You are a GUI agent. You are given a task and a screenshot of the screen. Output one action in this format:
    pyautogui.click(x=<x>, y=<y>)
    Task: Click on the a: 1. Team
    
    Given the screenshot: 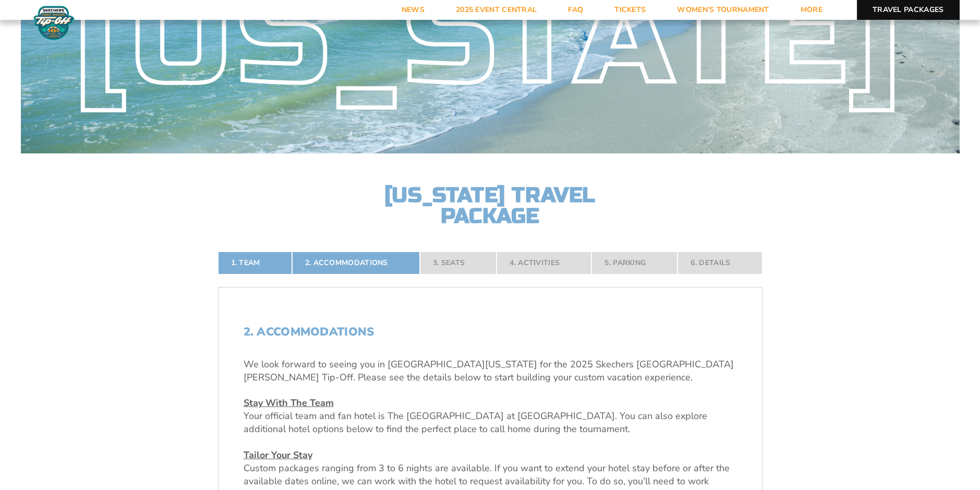 What is the action you would take?
    pyautogui.click(x=255, y=263)
    